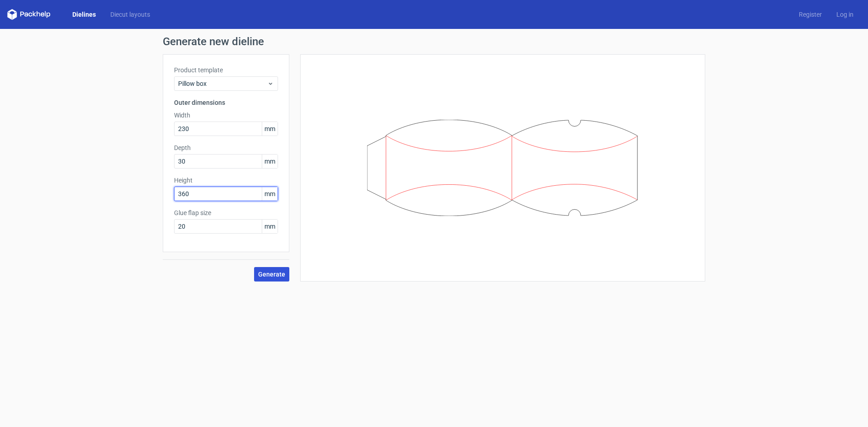  Describe the element at coordinates (845, 14) in the screenshot. I see `a: Log in` at that location.